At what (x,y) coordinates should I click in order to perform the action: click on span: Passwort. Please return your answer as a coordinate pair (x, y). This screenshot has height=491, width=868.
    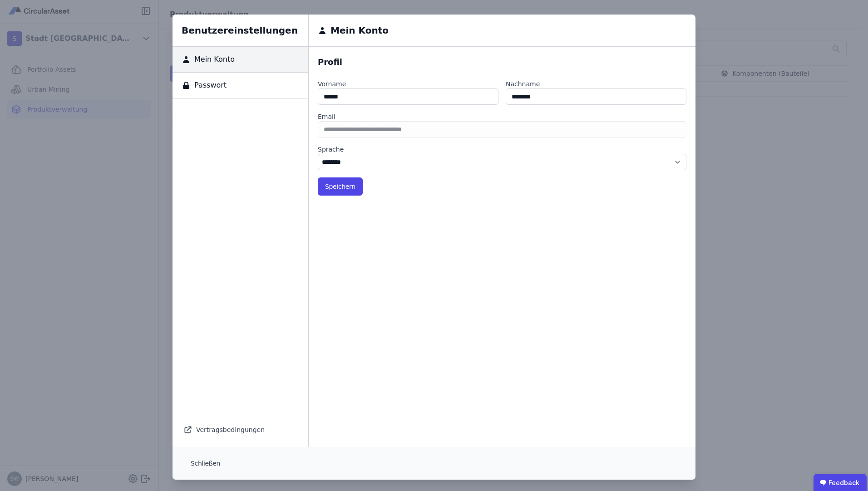
    Looking at the image, I should click on (208, 85).